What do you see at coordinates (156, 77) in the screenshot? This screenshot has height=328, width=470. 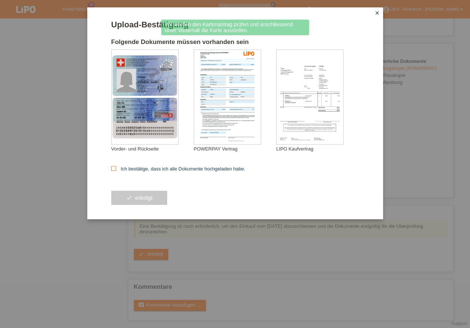 I see `div: Dillier` at bounding box center [156, 77].